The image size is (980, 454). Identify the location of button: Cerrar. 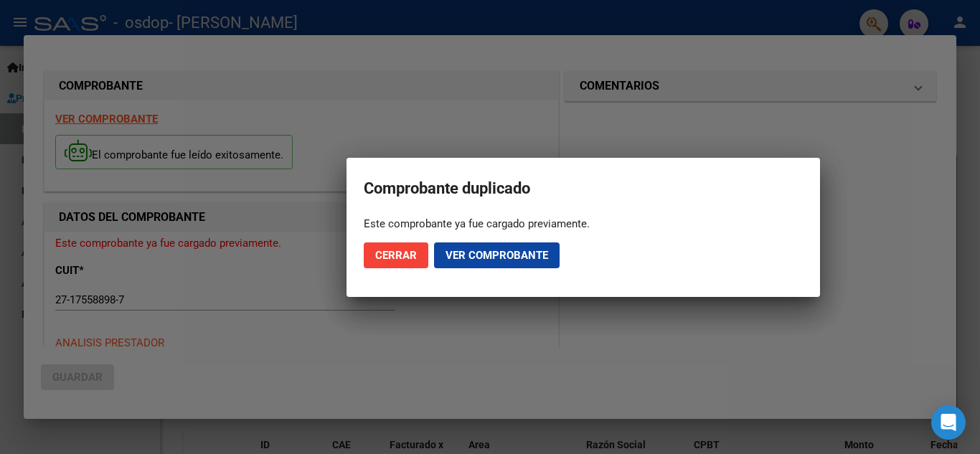
(396, 256).